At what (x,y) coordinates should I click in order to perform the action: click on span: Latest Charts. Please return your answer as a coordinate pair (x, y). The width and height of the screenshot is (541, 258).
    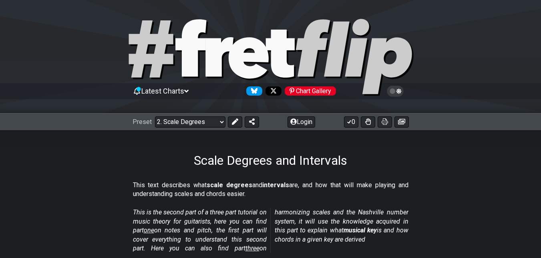
    Looking at the image, I should click on (163, 91).